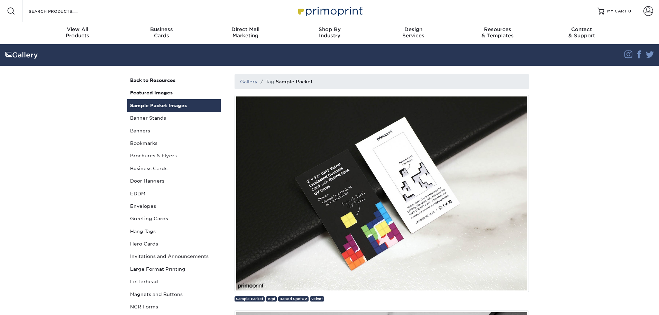 This screenshot has height=315, width=659. Describe the element at coordinates (329, 29) in the screenshot. I see `span: Shop By` at that location.